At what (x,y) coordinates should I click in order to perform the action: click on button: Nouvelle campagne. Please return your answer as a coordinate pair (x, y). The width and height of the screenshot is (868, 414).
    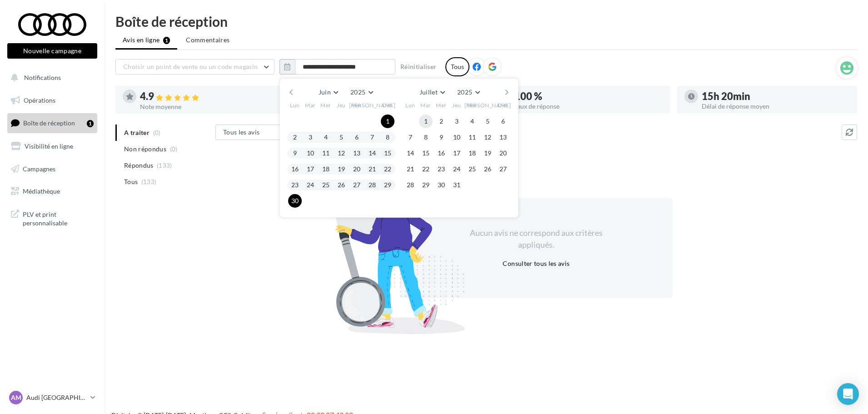
    Looking at the image, I should click on (53, 51).